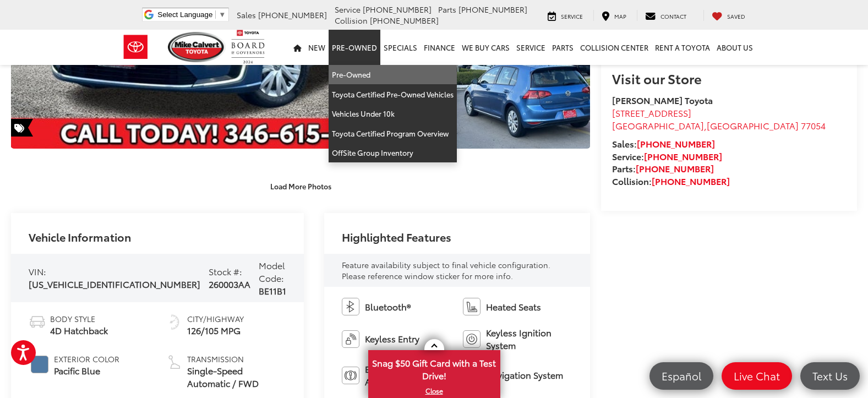 The height and width of the screenshot is (398, 868). I want to click on span: Saved, so click(736, 16).